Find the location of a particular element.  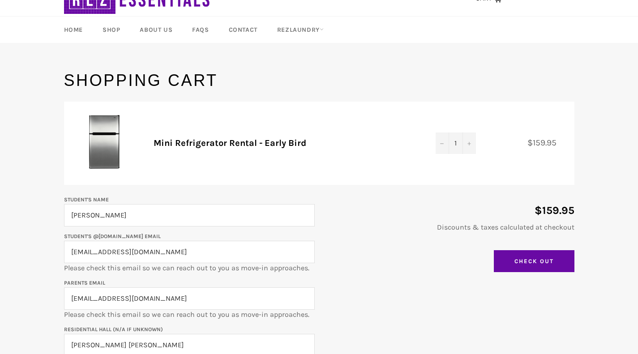

input: Check Out is located at coordinates (534, 261).